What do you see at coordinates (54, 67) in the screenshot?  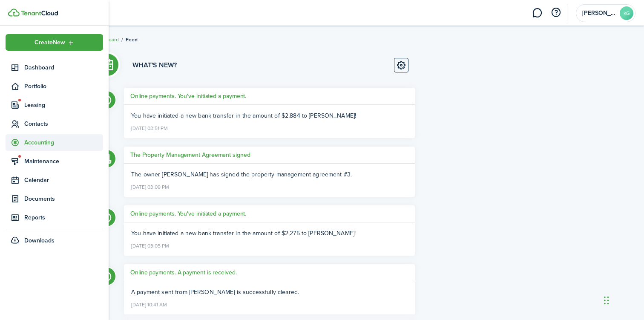 I see `a: Dashboard` at bounding box center [54, 67].